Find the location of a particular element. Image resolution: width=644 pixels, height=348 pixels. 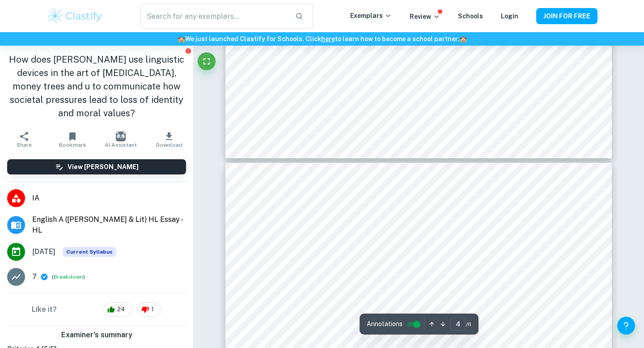

span: Current Syllabus is located at coordinates (90, 252).